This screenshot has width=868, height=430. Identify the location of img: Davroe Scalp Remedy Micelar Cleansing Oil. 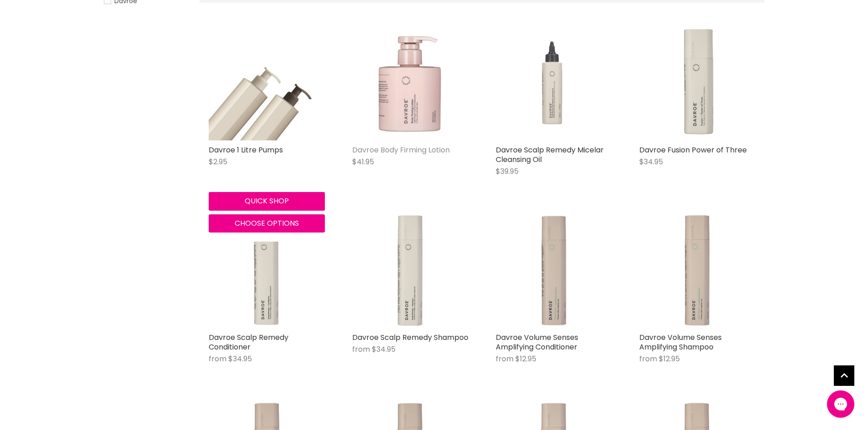
(553, 82).